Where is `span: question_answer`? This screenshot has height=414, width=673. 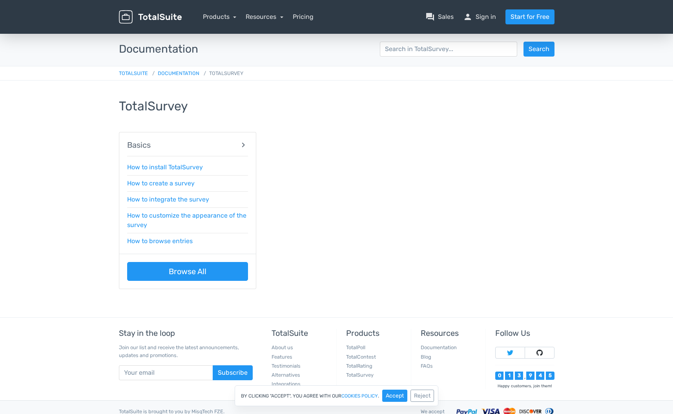
span: question_answer is located at coordinates (430, 17).